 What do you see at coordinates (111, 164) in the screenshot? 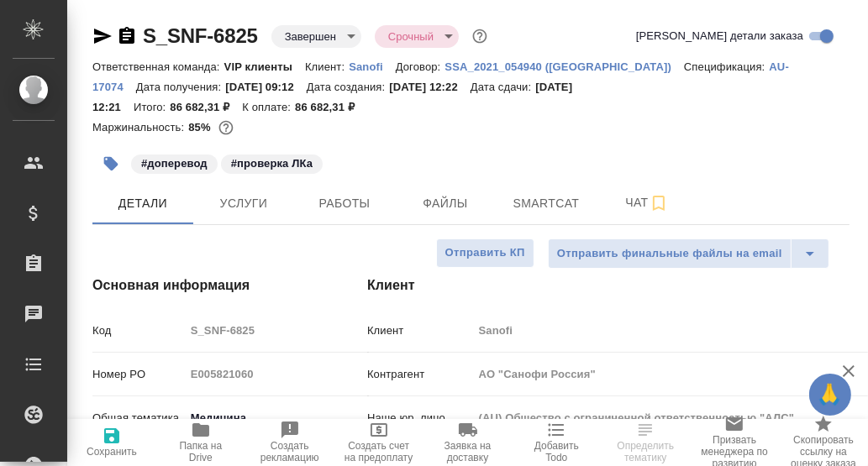
I see `button: Добавить тэг` at bounding box center [111, 164].